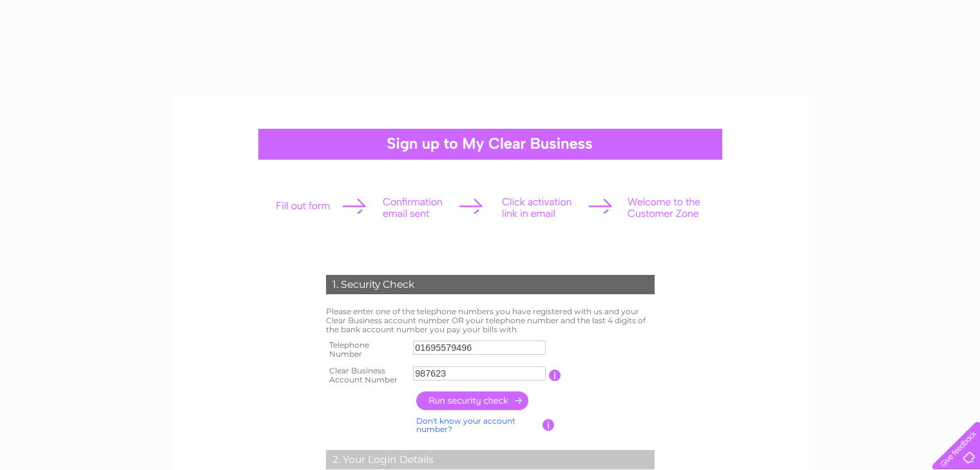 The width and height of the screenshot is (980, 470). I want to click on th: Clear Business Account Number, so click(367, 376).